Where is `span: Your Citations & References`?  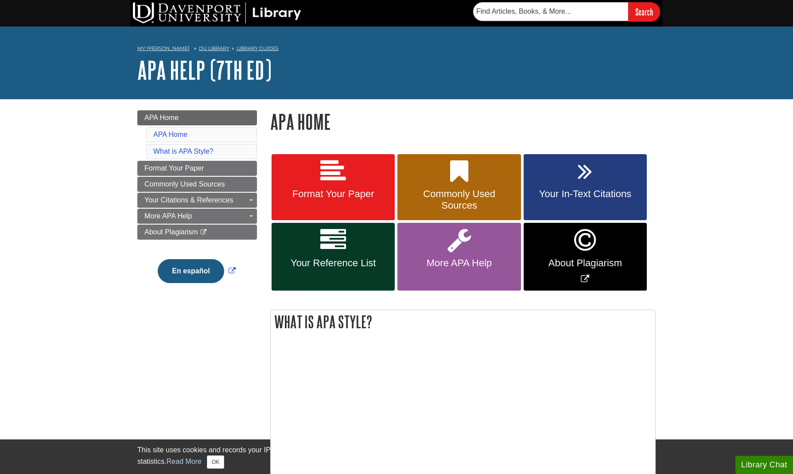
span: Your Citations & References is located at coordinates (189, 200).